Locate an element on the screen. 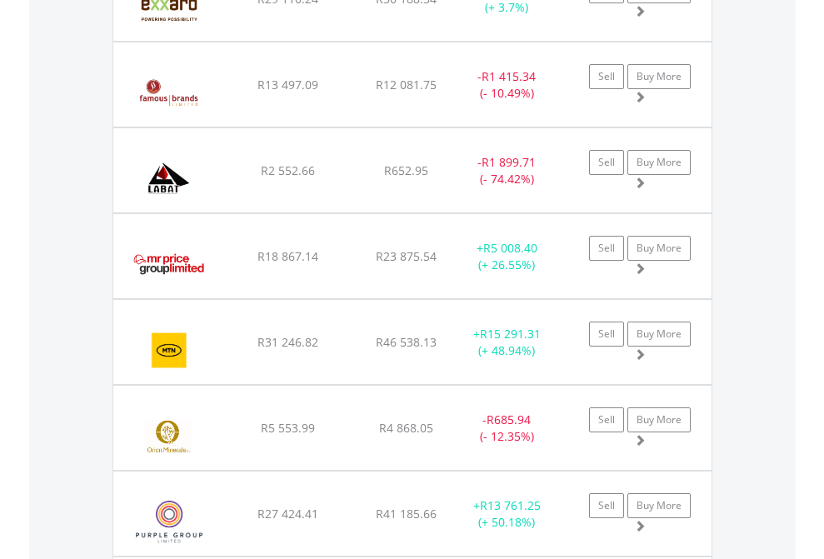 The width and height of the screenshot is (824, 559). span: R13 497.09 is located at coordinates (287, 84).